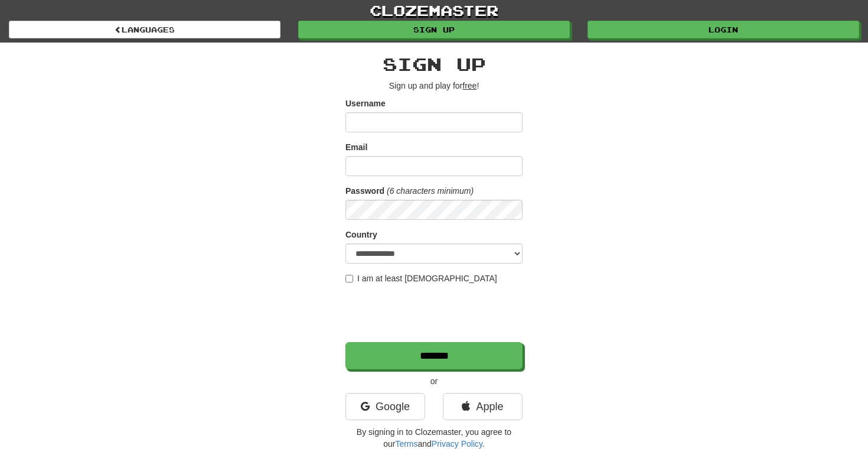  I want to click on p: By signing in to Clozemaster, you agree to our and ., so click(434, 438).